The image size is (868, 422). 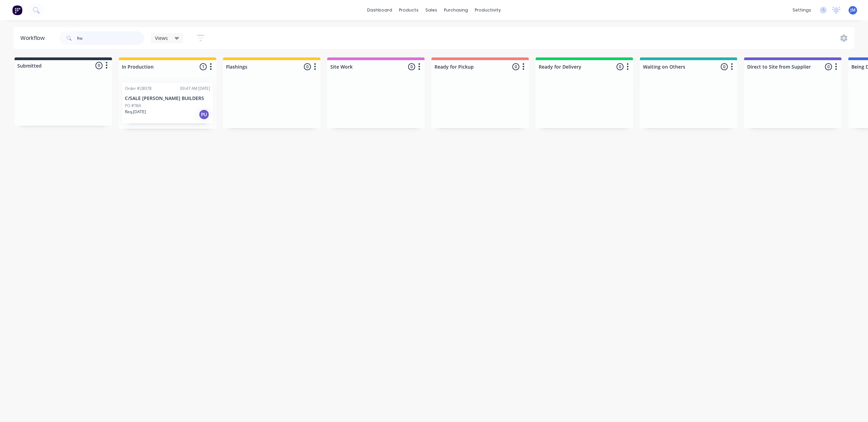 I want to click on div: sales, so click(x=431, y=10).